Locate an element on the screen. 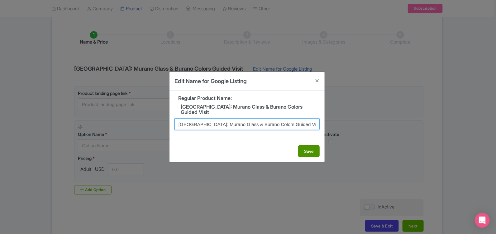 The height and width of the screenshot is (234, 496). button: Close is located at coordinates (317, 81).